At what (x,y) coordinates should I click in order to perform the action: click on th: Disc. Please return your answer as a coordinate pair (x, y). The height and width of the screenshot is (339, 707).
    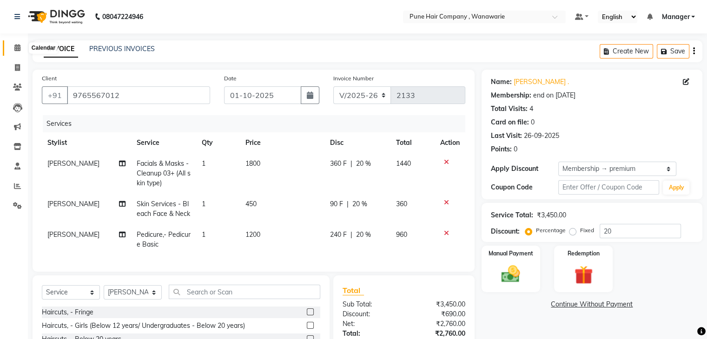
    Looking at the image, I should click on (357, 143).